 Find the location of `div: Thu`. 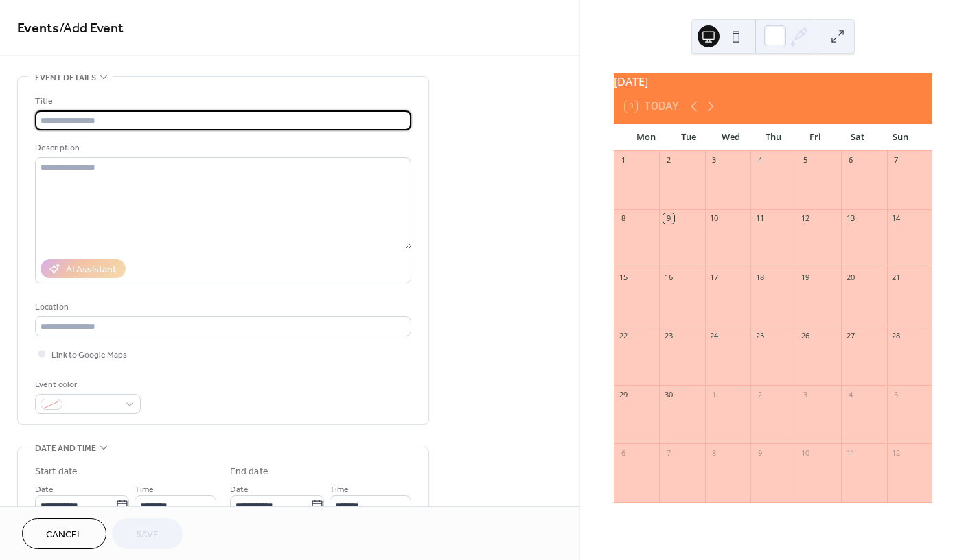

div: Thu is located at coordinates (773, 137).